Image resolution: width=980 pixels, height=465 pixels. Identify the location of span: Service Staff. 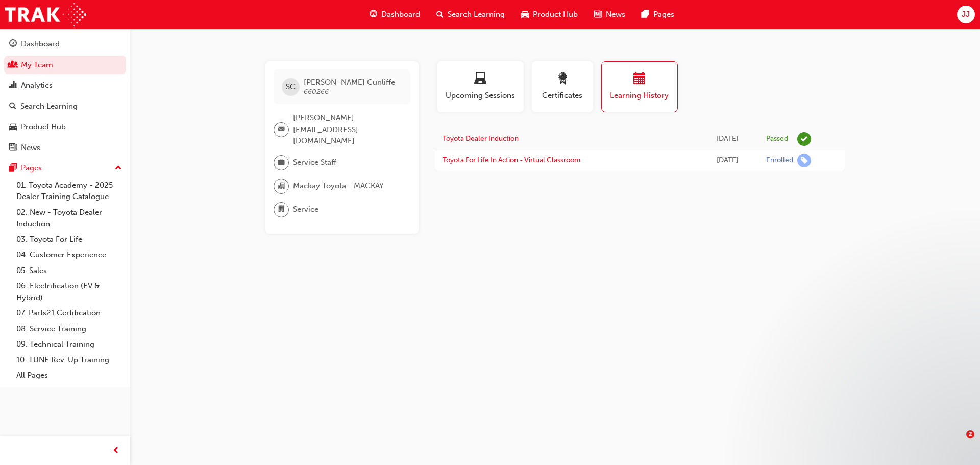
(315, 162).